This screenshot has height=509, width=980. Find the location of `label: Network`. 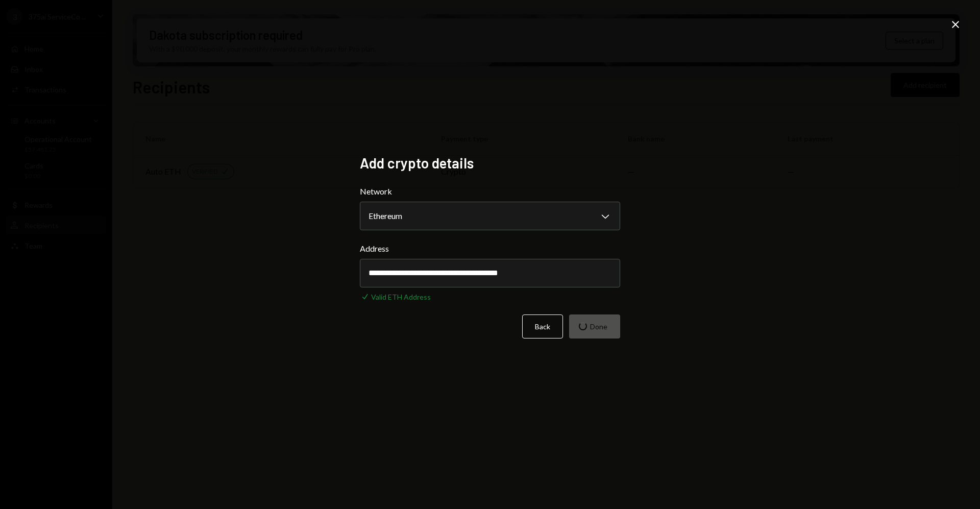

label: Network is located at coordinates (490, 191).